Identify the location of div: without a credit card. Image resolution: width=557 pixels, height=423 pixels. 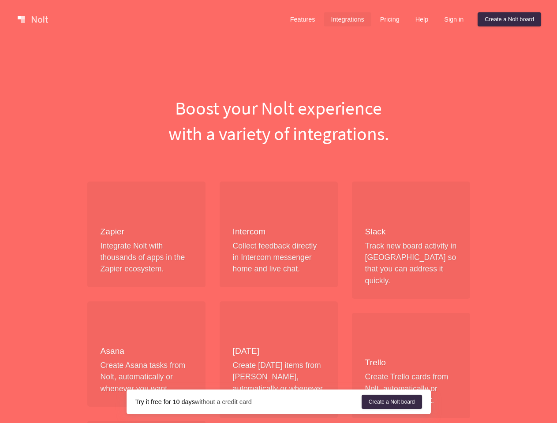
(248, 402).